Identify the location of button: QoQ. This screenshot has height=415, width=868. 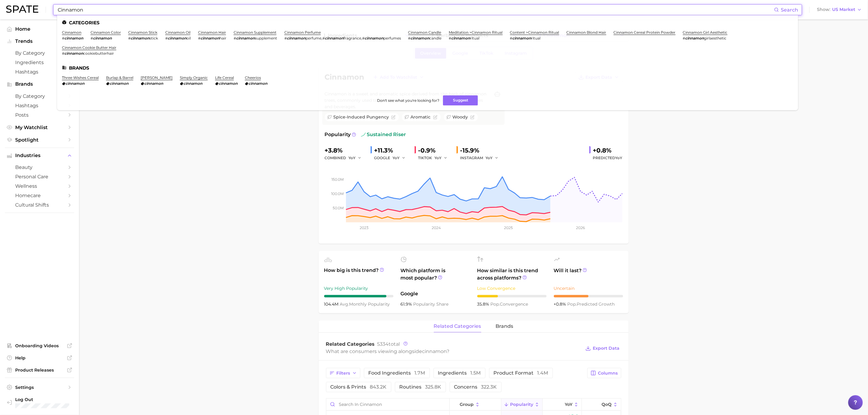
(601, 404).